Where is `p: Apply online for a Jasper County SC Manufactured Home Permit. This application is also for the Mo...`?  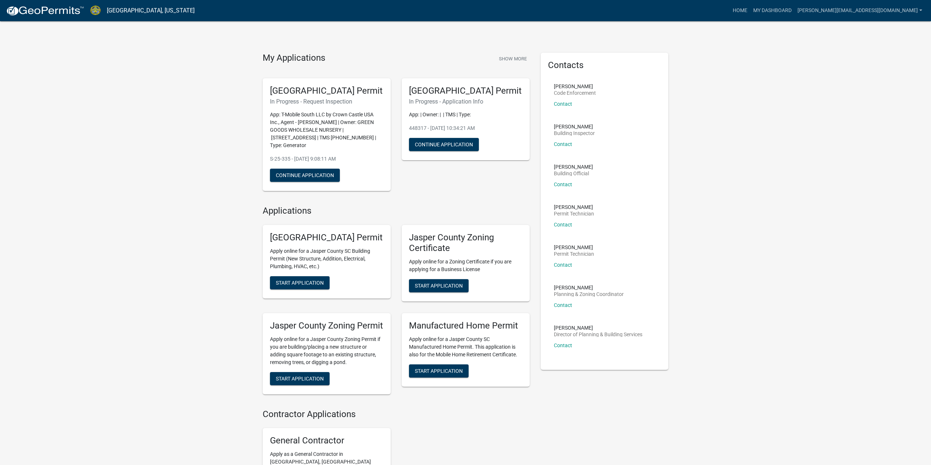 p: Apply online for a Jasper County SC Manufactured Home Permit. This application is also for the Mo... is located at coordinates (465, 347).